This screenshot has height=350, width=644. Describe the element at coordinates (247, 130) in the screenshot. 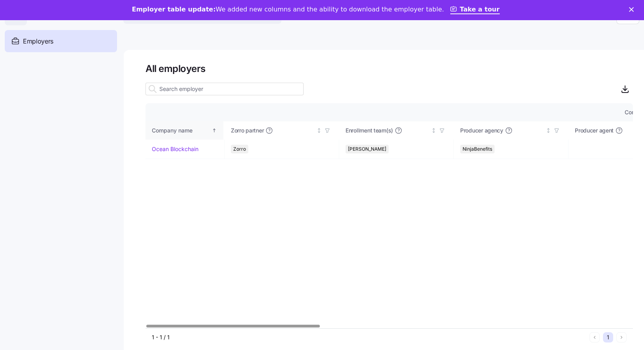

I see `span: Zorro partner` at that location.